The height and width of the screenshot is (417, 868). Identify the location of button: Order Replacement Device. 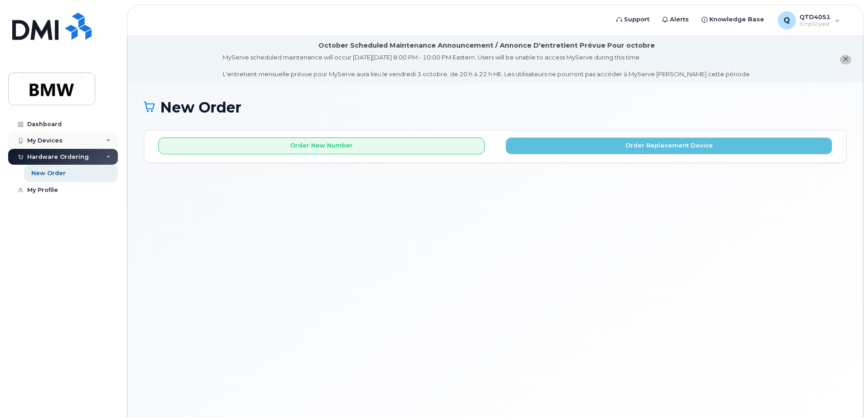
(669, 146).